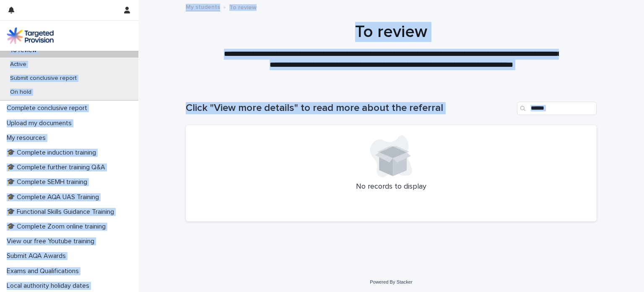  Describe the element at coordinates (391, 282) in the screenshot. I see `a: Powered By Stacker` at that location.